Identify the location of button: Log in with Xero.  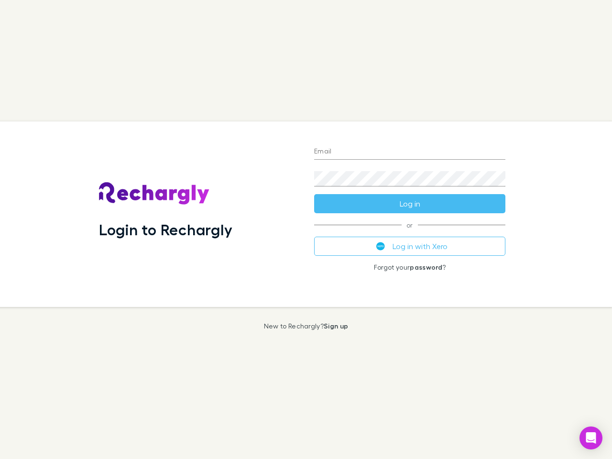
(410, 246).